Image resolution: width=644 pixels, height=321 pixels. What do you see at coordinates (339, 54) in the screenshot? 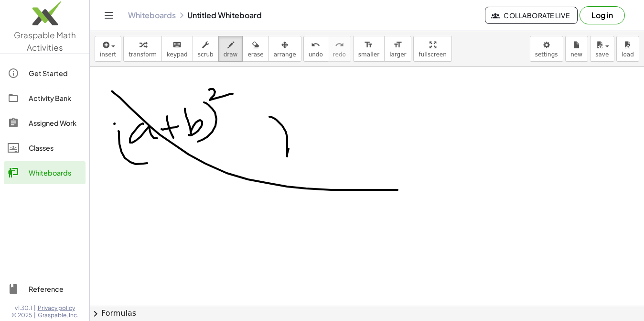
I see `span: redo` at bounding box center [339, 54].